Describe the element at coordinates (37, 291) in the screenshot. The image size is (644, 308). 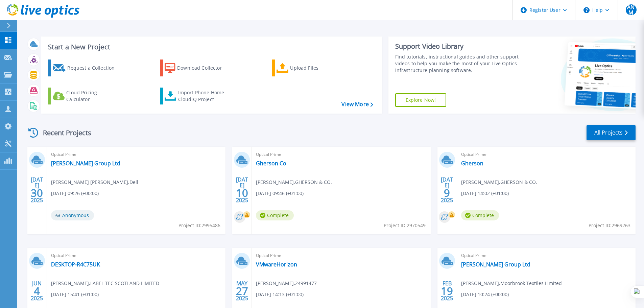
I see `div: JUN 2025` at that location.